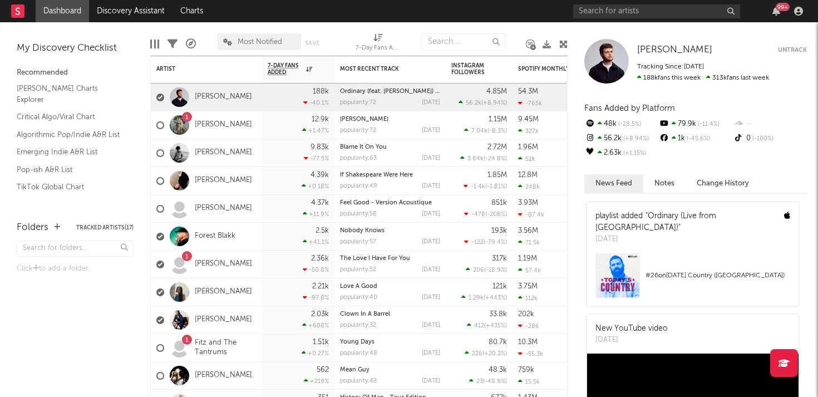  What do you see at coordinates (386, 203) in the screenshot?
I see `a: Feel Good - Version Acoustique` at bounding box center [386, 203].